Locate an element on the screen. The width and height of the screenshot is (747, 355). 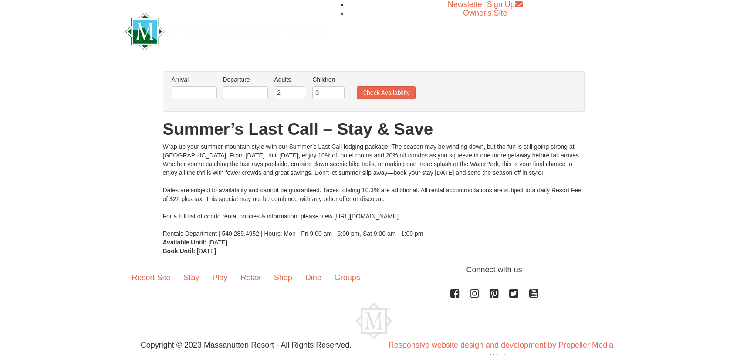
a: Stay is located at coordinates (192, 278).